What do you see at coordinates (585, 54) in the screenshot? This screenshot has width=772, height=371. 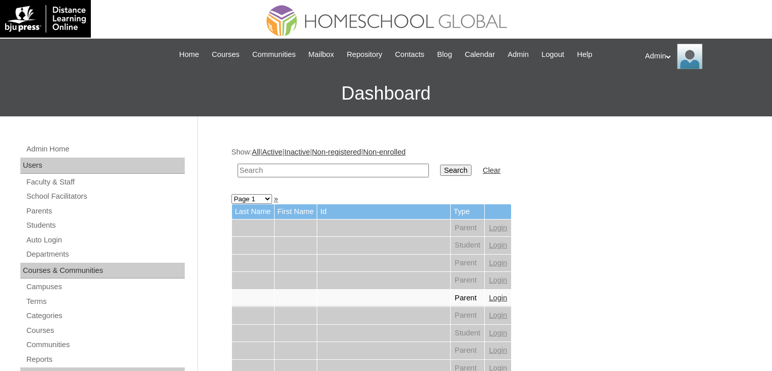 I see `span: Help` at bounding box center [585, 54].